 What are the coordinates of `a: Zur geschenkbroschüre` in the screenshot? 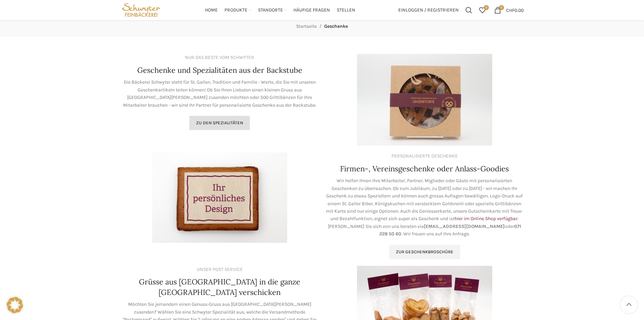 It's located at (424, 252).